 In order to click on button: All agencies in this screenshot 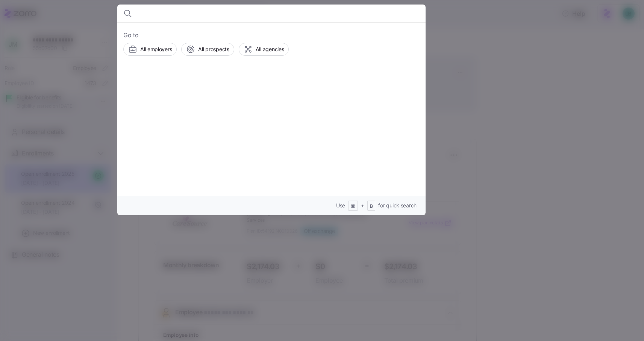, I will do `click(264, 49)`.